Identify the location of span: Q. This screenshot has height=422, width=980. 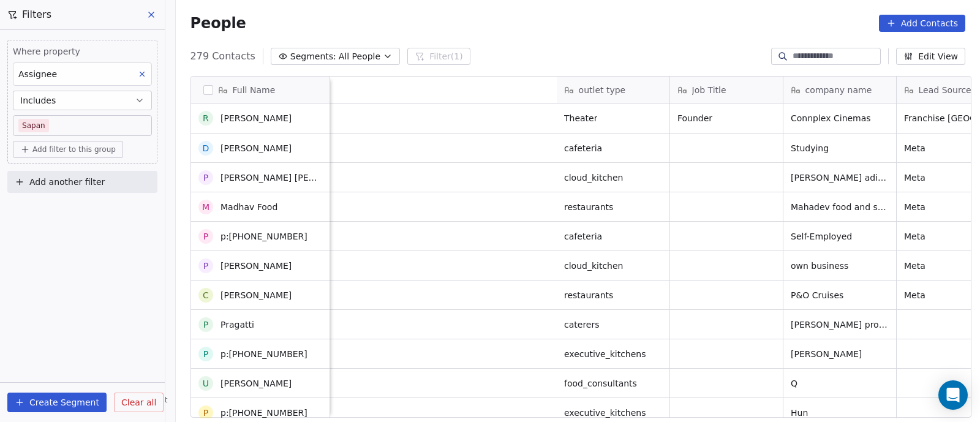
(794, 383).